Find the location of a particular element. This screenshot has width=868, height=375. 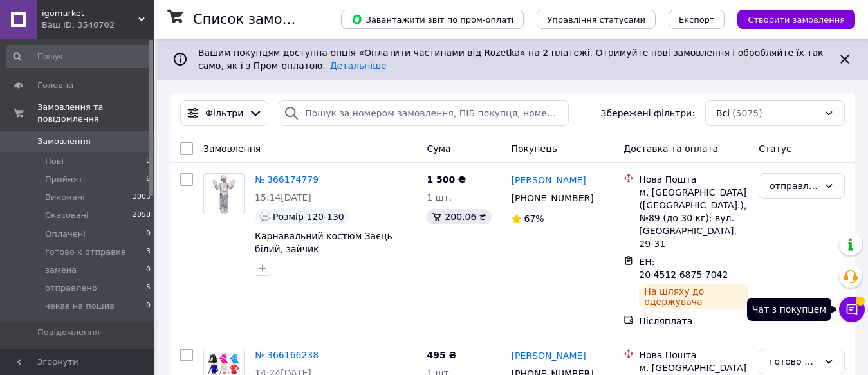

span: 2058 is located at coordinates (141, 215).